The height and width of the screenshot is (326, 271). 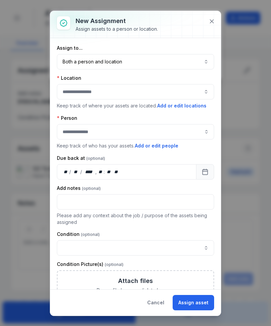 I want to click on button: Assign asset, so click(x=193, y=303).